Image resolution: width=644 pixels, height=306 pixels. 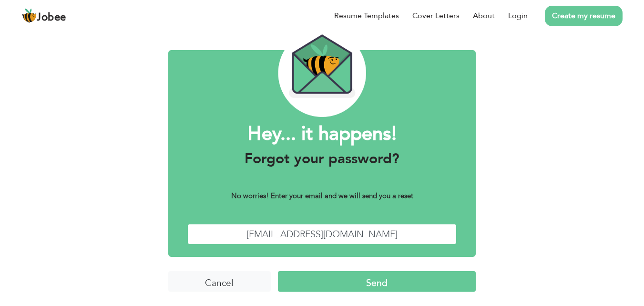 What do you see at coordinates (366, 16) in the screenshot?
I see `a: Resume Templates` at bounding box center [366, 16].